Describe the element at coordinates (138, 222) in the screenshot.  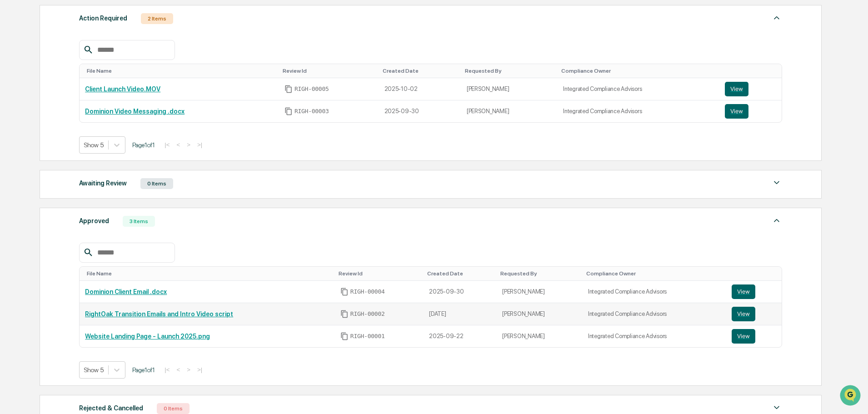
I see `div: 3 Items` at that location.